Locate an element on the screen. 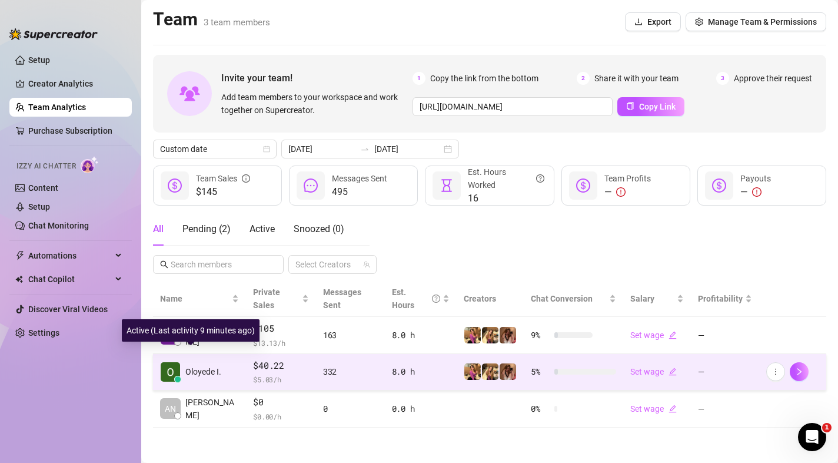 The image size is (838, 463). span: $ 0.00 /h is located at coordinates (281, 416).